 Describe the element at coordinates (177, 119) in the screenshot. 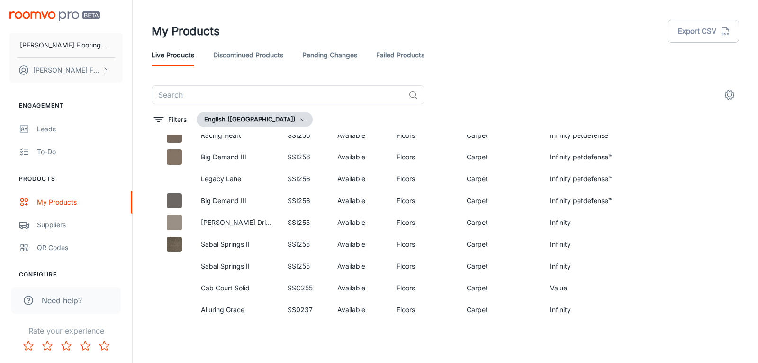

I see `p: Filters` at that location.